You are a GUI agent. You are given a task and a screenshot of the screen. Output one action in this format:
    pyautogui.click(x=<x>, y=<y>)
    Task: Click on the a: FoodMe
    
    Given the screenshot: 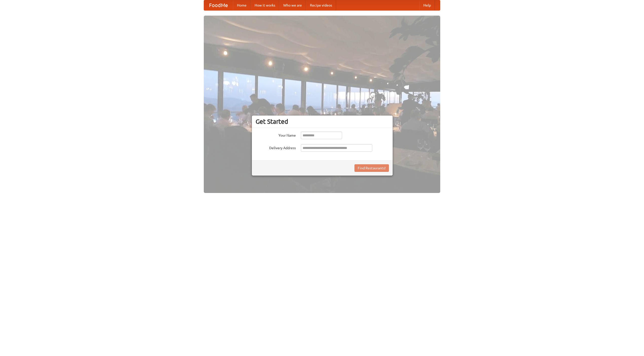 What is the action you would take?
    pyautogui.click(x=219, y=5)
    